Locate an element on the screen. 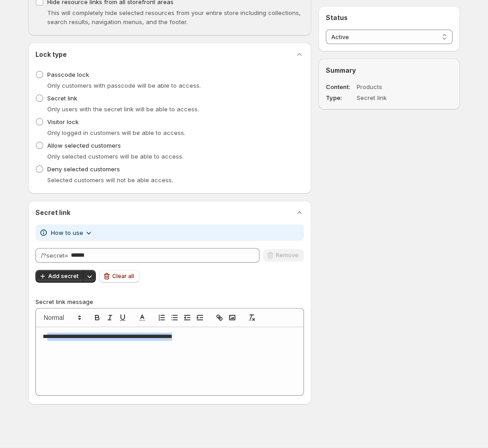 This screenshot has height=448, width=488. span: Deny selected customers is located at coordinates (83, 169).